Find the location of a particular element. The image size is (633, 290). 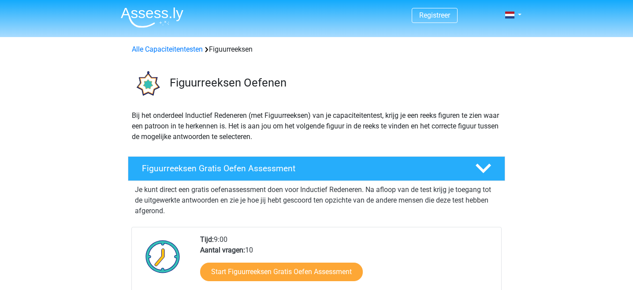

h4: Figuurreeksen Gratis Oefen Assessment is located at coordinates (302, 168).